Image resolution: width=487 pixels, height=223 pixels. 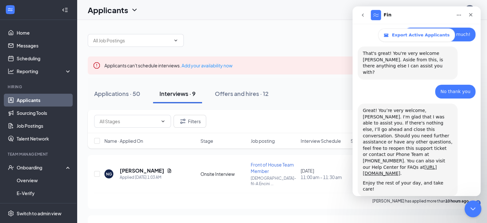 What do you see at coordinates (103, 85) in the screenshot?
I see `div: No thank you` at bounding box center [103, 85].